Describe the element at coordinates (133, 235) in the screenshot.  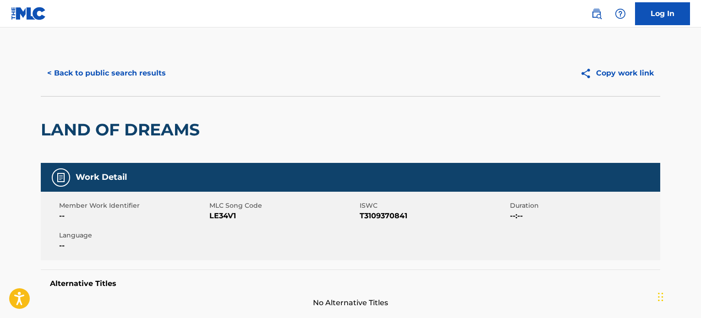
I see `span: Language` at that location.